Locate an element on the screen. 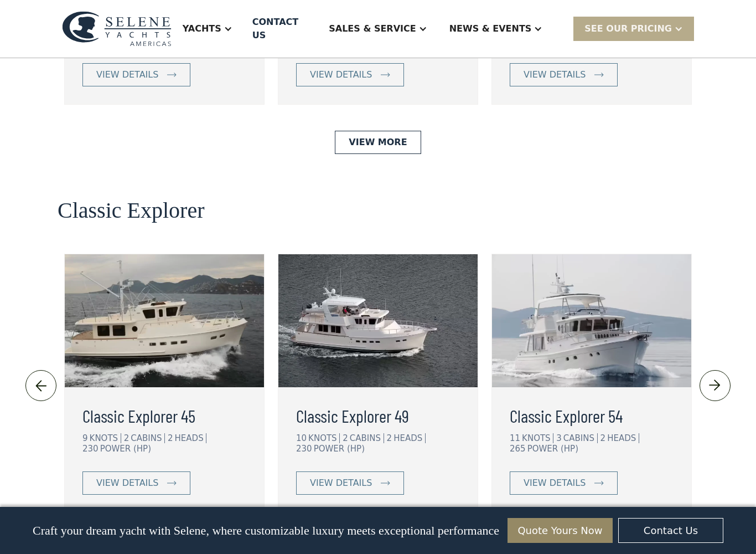 The height and width of the screenshot is (554, 756). p: Craft your dream yacht with Selene, where customizable luxury meets exceptional performance is located at coordinates (266, 530).